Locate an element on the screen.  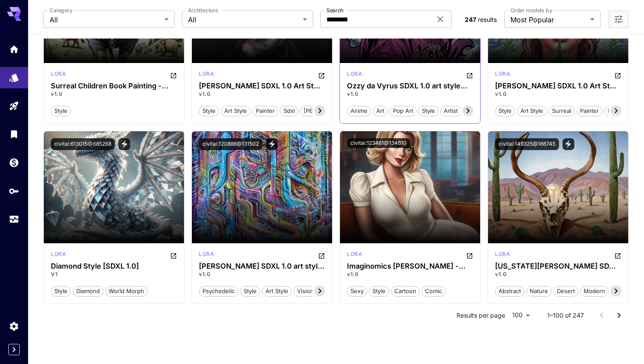
p: Results per page is located at coordinates (481, 316).